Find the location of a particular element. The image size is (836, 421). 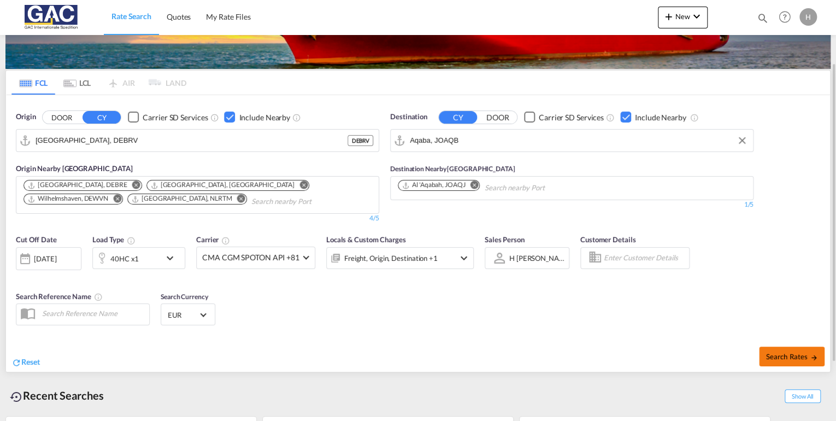

input: Chips input. is located at coordinates (536, 188).